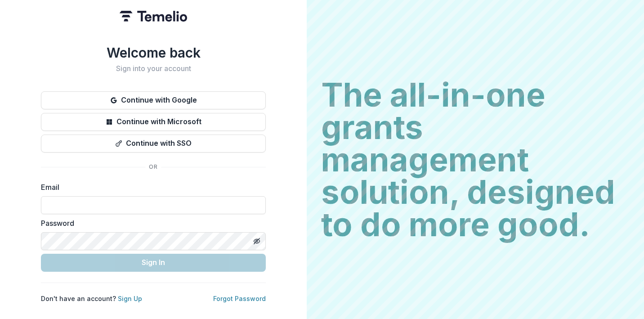 The width and height of the screenshot is (644, 319). Describe the element at coordinates (153, 144) in the screenshot. I see `button: Continue with SSO` at that location.